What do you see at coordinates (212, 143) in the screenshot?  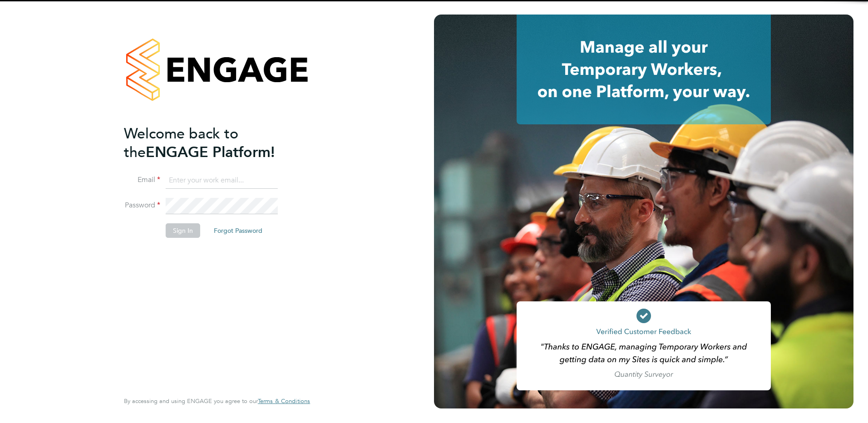 I see `h2: ENGAGE Platform!` at bounding box center [212, 143].